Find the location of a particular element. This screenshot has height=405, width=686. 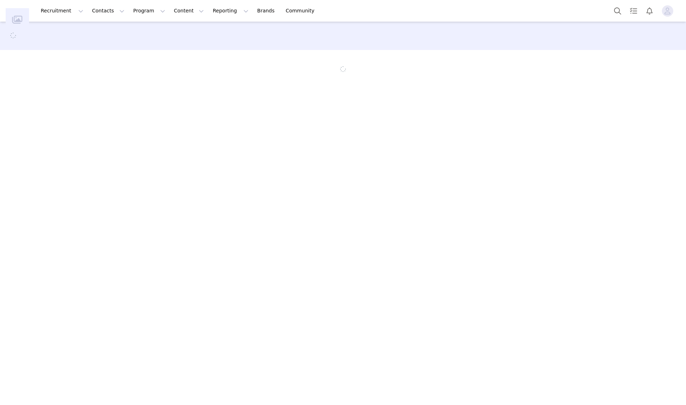

button: Program is located at coordinates (149, 11).